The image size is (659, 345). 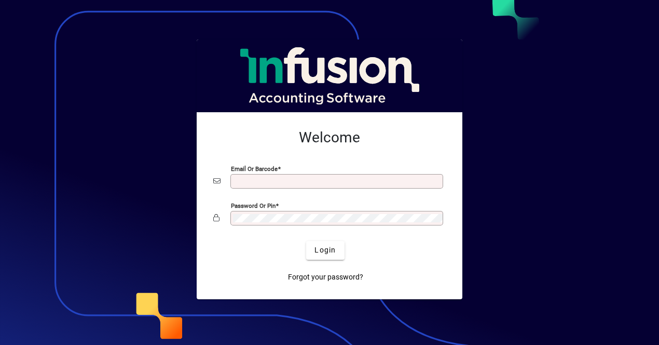 What do you see at coordinates (326, 277) in the screenshot?
I see `span: Forgot your password?` at bounding box center [326, 277].